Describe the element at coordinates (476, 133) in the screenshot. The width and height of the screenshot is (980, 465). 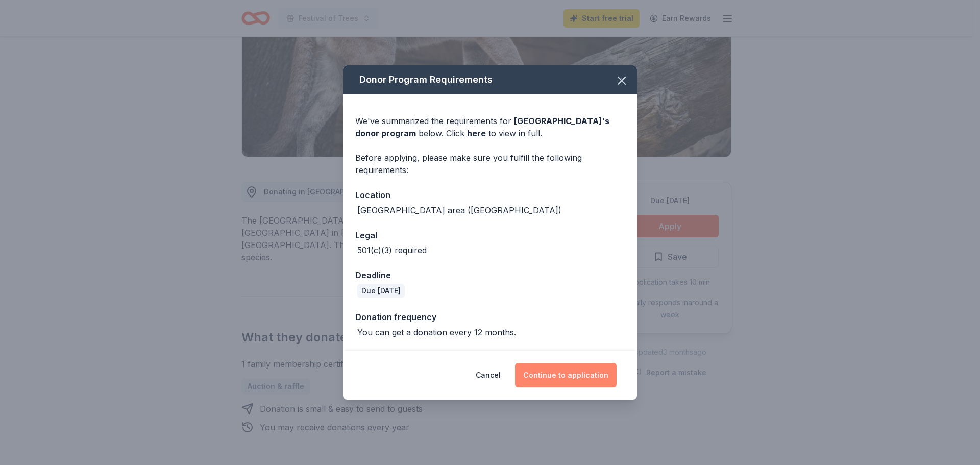
I see `a: here` at that location.